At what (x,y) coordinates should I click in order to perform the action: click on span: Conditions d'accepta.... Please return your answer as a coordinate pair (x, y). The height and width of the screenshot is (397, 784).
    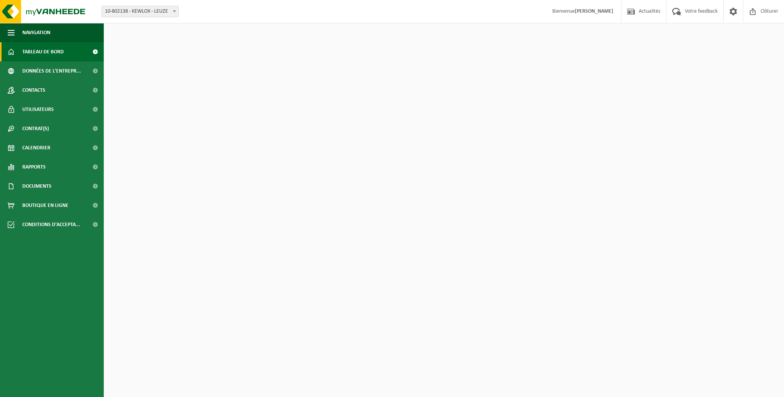
    Looking at the image, I should click on (51, 225).